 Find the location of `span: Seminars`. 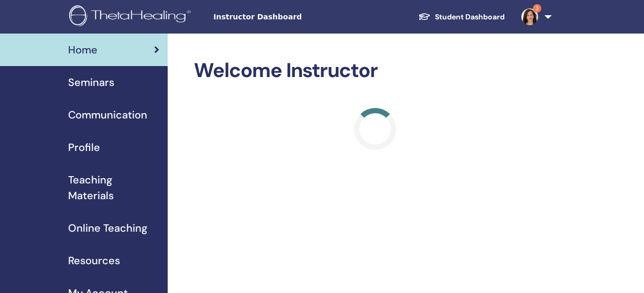

span: Seminars is located at coordinates (91, 82).